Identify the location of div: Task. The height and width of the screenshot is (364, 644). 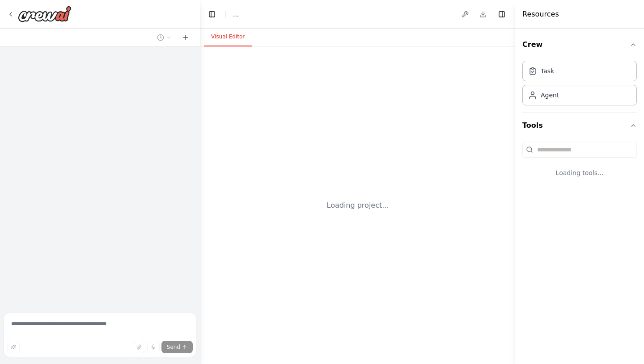
(547, 71).